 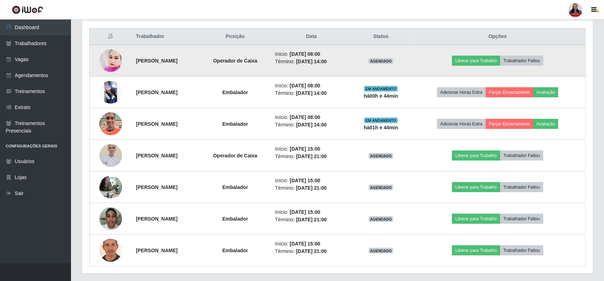 What do you see at coordinates (111, 218) in the screenshot?
I see `img: 1752181822645.jpeg` at bounding box center [111, 218].